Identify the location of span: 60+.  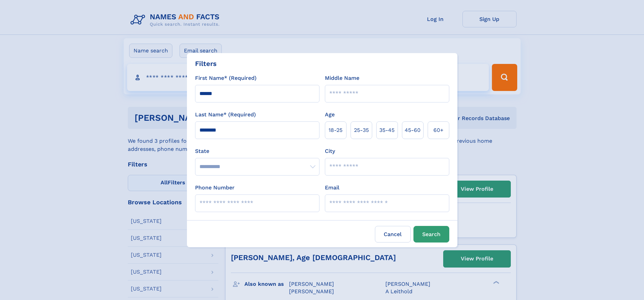
(438, 130).